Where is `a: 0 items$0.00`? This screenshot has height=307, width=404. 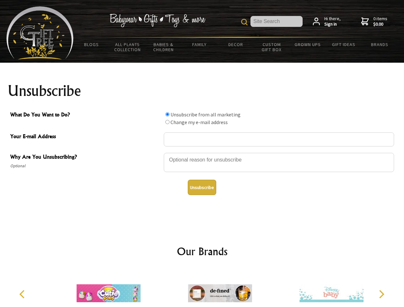 a: 0 items$0.00 is located at coordinates (374, 21).